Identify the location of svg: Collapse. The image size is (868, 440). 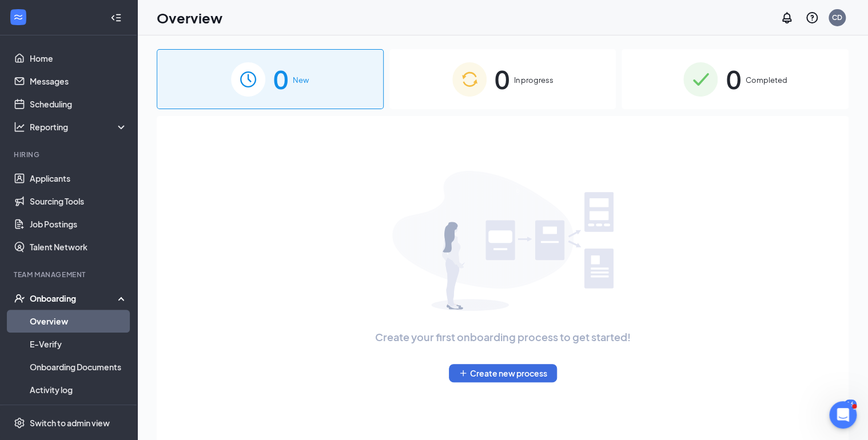
(116, 18).